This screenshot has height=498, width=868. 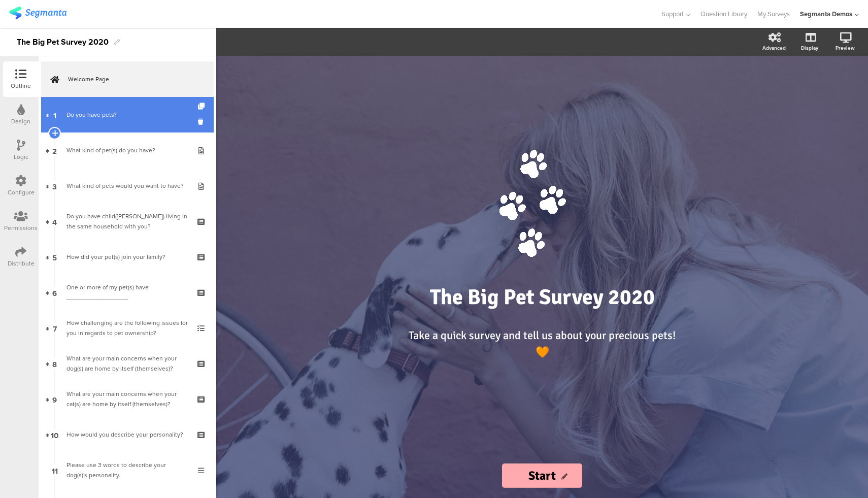 What do you see at coordinates (774, 48) in the screenshot?
I see `div: Advanced` at bounding box center [774, 48].